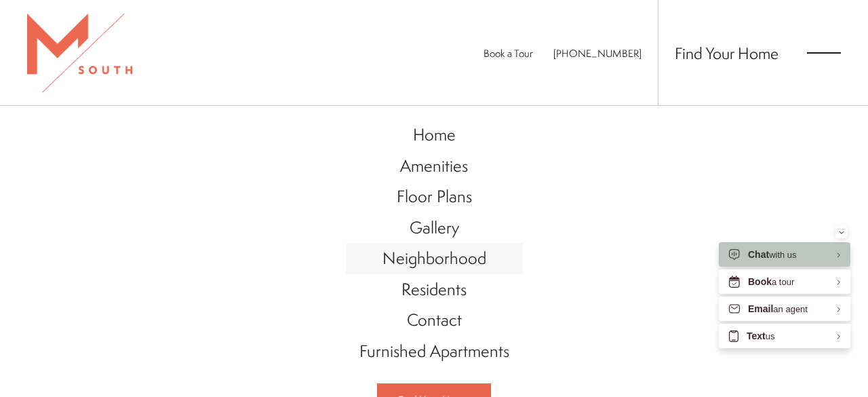  I want to click on a: Go to Contact, so click(434, 320).